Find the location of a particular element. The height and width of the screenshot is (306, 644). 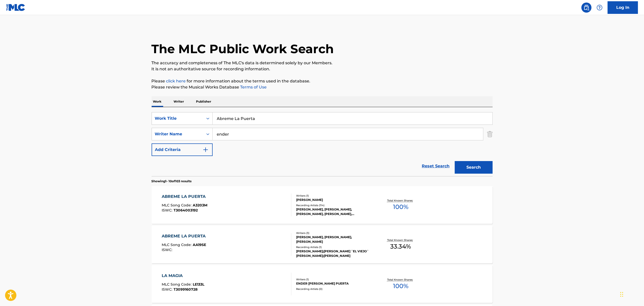

div: Recording Artists ( 1 ) is located at coordinates (334, 247).